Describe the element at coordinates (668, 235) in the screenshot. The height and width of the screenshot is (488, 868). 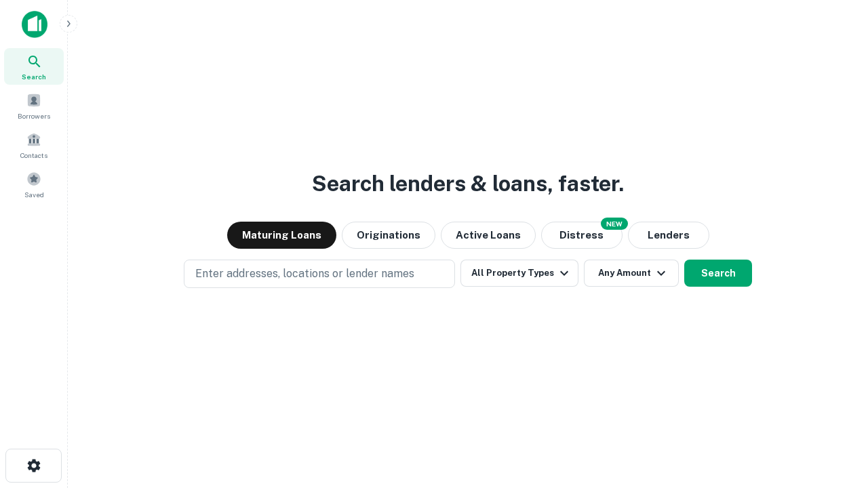
I see `button: Lenders` at that location.